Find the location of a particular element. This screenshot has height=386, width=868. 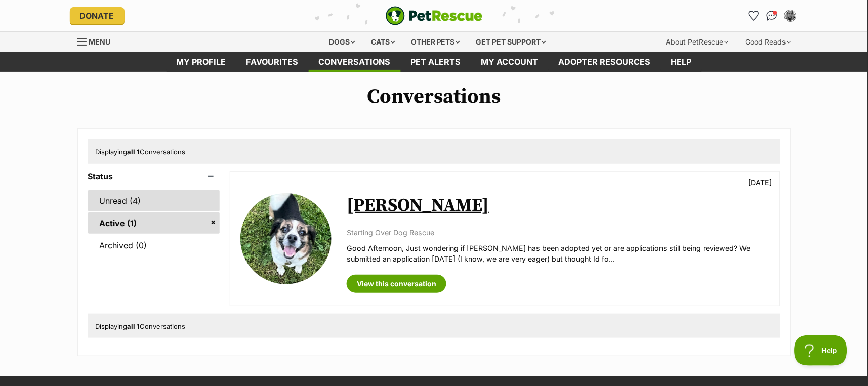

a: View this conversation is located at coordinates (396, 284).